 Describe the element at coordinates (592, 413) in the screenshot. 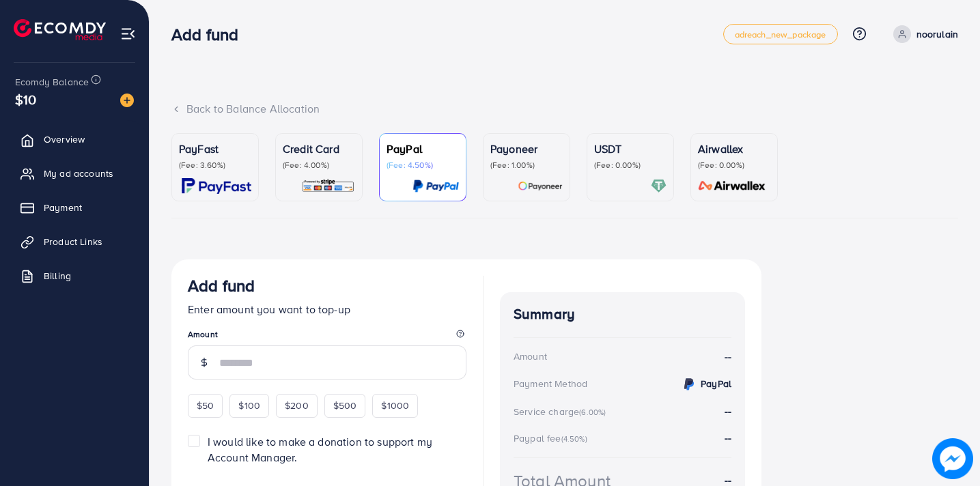

I see `small: (6.00%)` at that location.